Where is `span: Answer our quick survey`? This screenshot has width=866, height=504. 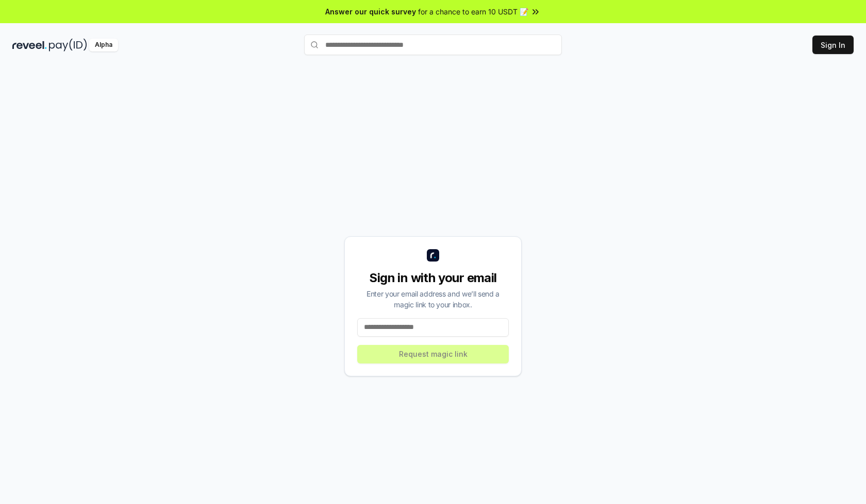
span: Answer our quick survey is located at coordinates (371, 11).